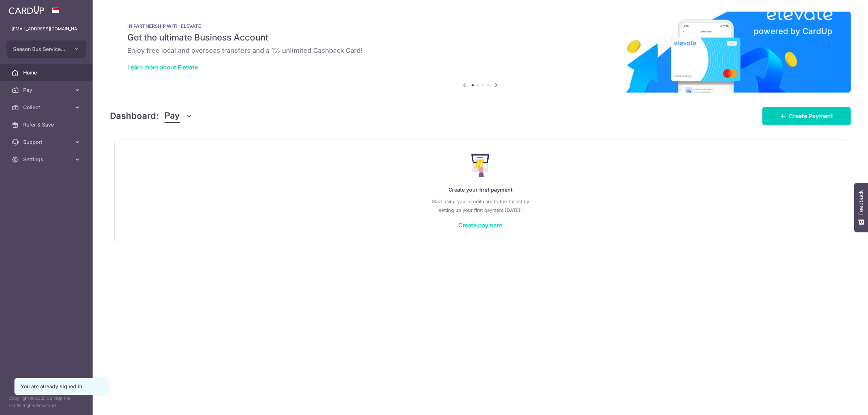 This screenshot has width=868, height=415. What do you see at coordinates (61, 387) in the screenshot?
I see `div: You are already signed in` at bounding box center [61, 387].